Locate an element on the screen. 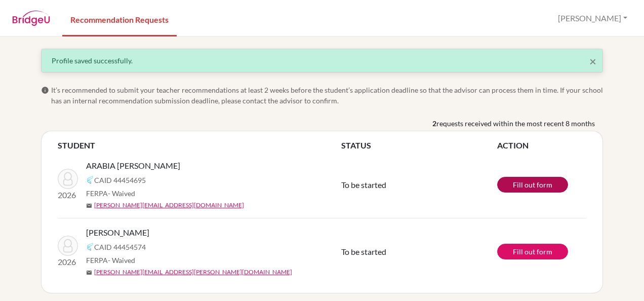  img: Navia, Jeronimo is located at coordinates (68, 246).